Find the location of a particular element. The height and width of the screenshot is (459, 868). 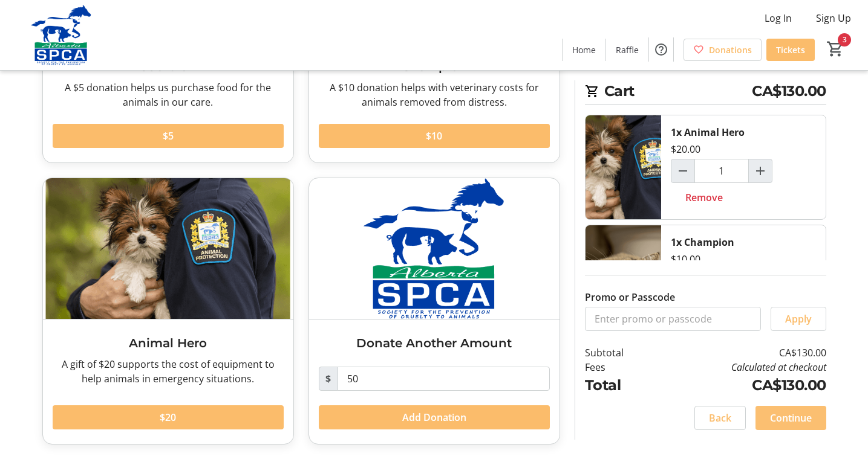

span: Raffle is located at coordinates (627, 50).